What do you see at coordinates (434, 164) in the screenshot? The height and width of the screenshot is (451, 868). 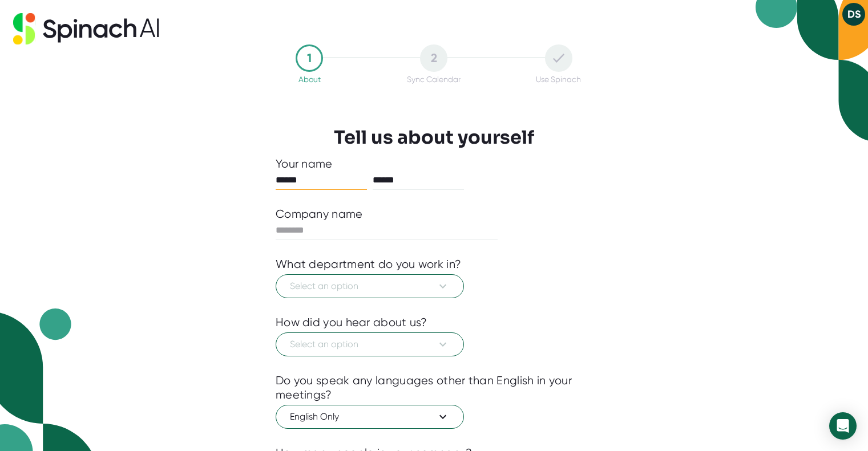 I see `div: Your name` at bounding box center [434, 164].